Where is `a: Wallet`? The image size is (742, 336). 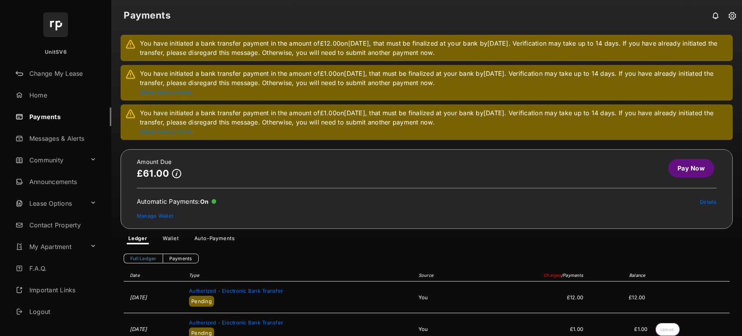
a: Wallet is located at coordinates (171, 240).